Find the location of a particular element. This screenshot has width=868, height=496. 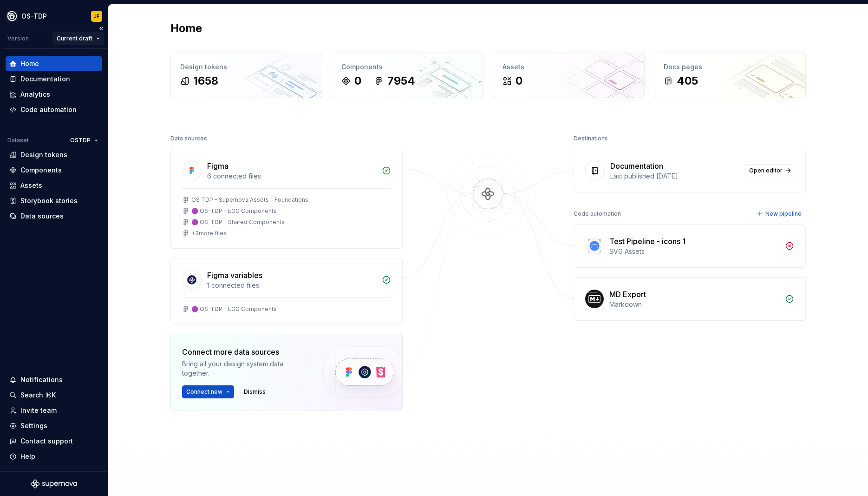

a: Analytics is located at coordinates (54, 94).